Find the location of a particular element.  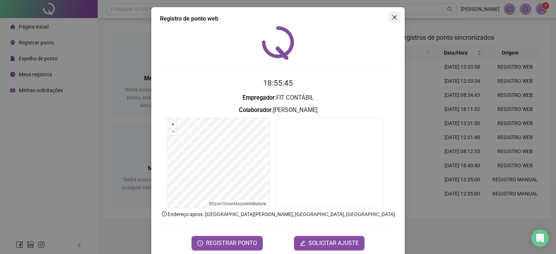

button: editSOLICITAR AJUSTE is located at coordinates (329, 243).